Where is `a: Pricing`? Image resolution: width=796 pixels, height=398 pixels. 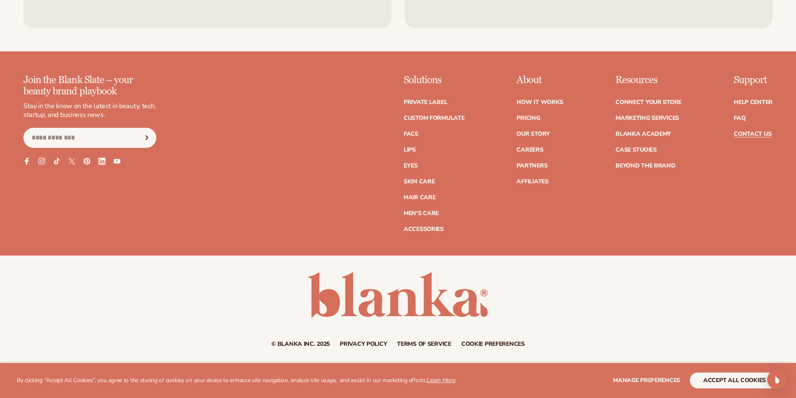 a: Pricing is located at coordinates (528, 118).